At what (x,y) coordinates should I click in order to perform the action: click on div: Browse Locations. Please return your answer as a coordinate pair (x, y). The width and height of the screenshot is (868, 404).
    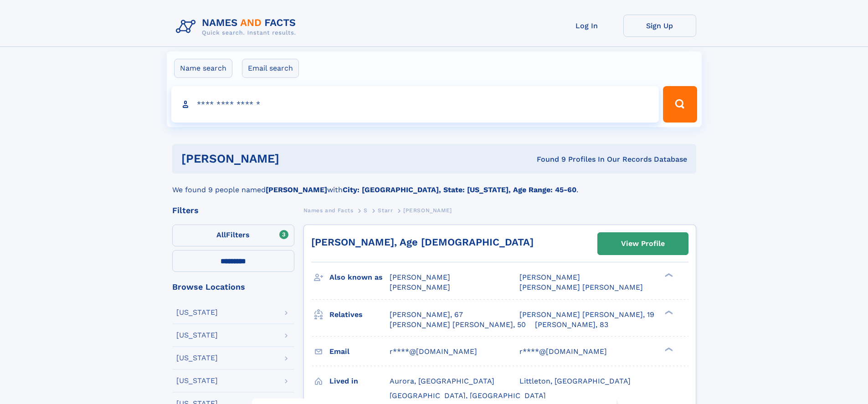
    Looking at the image, I should click on (233, 287).